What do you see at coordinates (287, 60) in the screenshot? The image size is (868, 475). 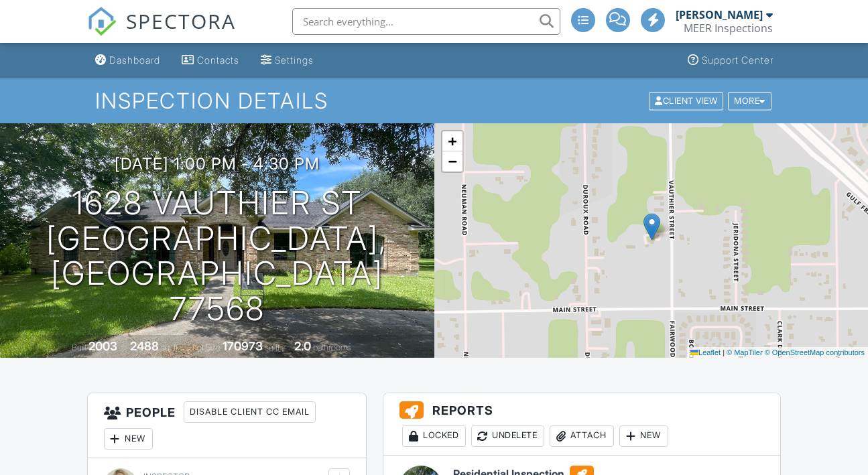 I see `a: Settings` at bounding box center [287, 60].